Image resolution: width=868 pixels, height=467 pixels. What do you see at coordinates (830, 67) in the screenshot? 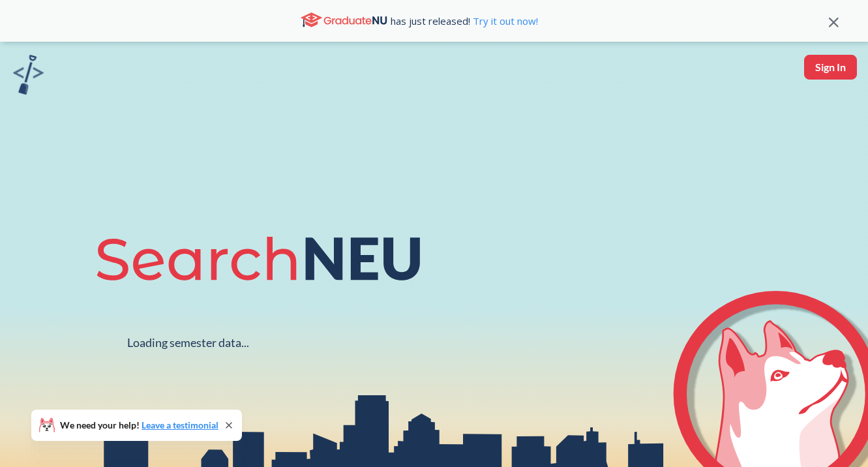
I see `button: Sign In` at bounding box center [830, 67].